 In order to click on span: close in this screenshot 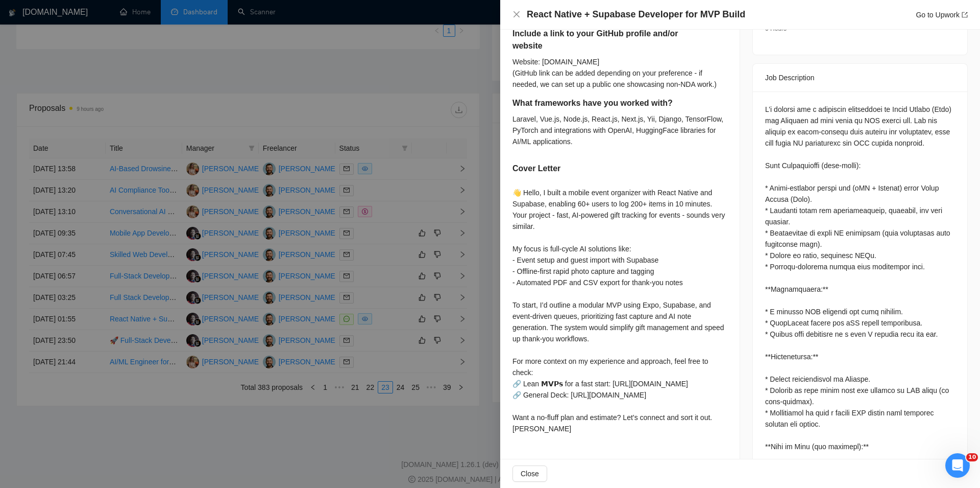, I will do `click(516, 14)`.